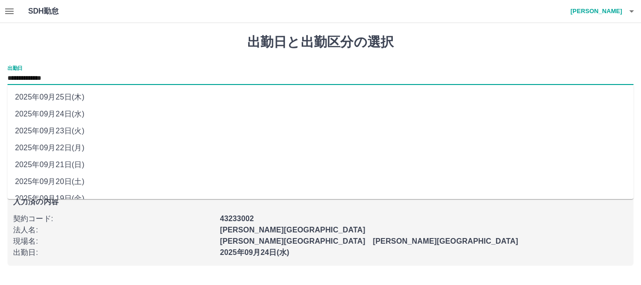  I want to click on b: 43233002, so click(237, 218).